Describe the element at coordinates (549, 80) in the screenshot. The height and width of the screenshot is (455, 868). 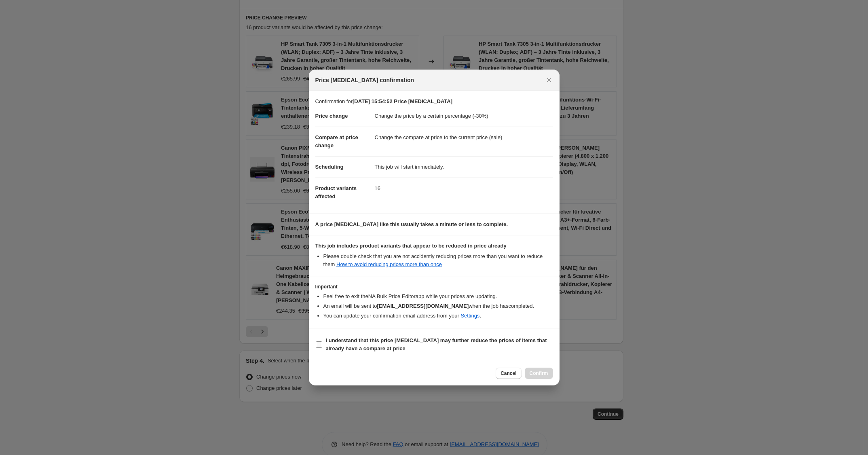
I see `button: Close` at that location.